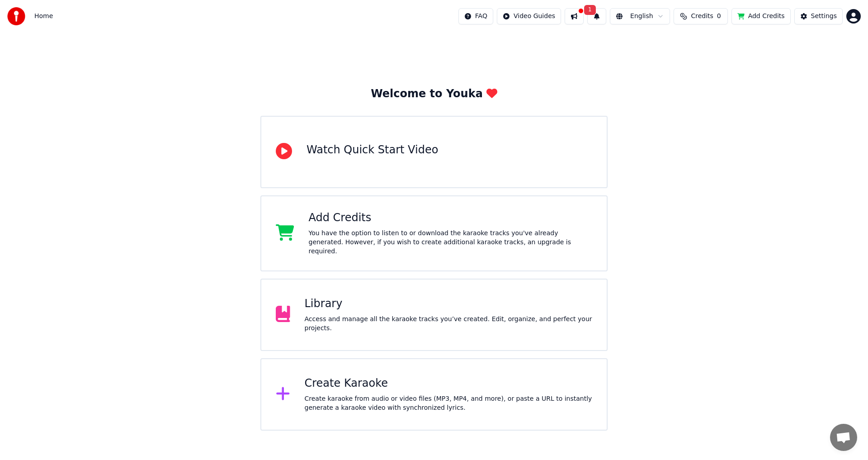  I want to click on div: Create karaoke from audio or video files (MP3, MP4, and more), or paste a URL to instantly genera..., so click(448, 403).